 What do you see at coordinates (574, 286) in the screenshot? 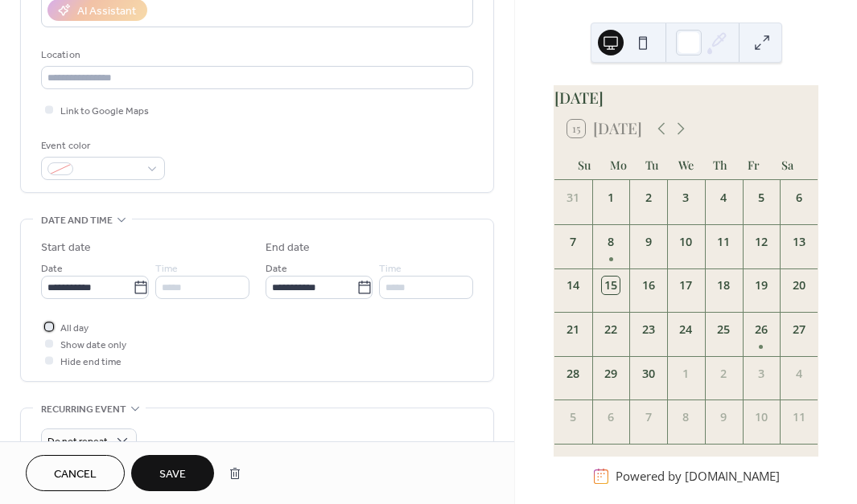
I see `div: 14` at bounding box center [574, 286].